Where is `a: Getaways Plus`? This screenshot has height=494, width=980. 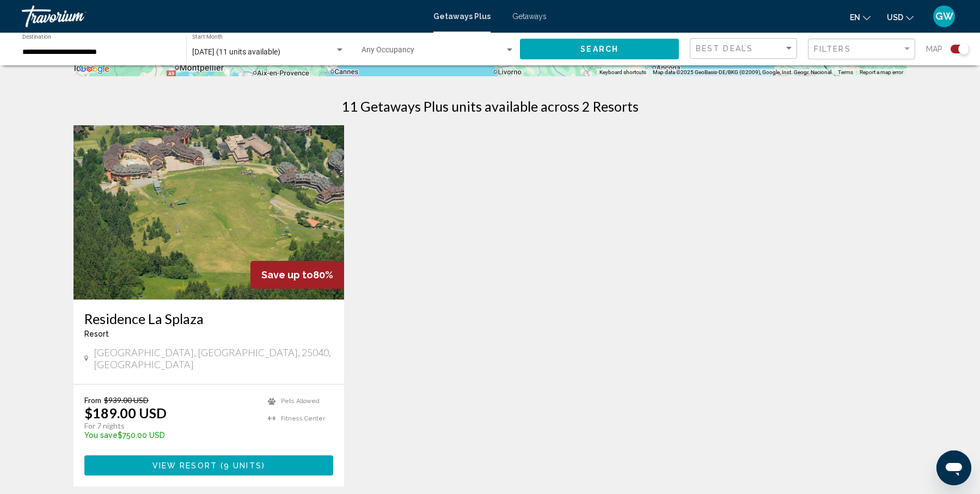
a: Getaways Plus is located at coordinates (462, 16).